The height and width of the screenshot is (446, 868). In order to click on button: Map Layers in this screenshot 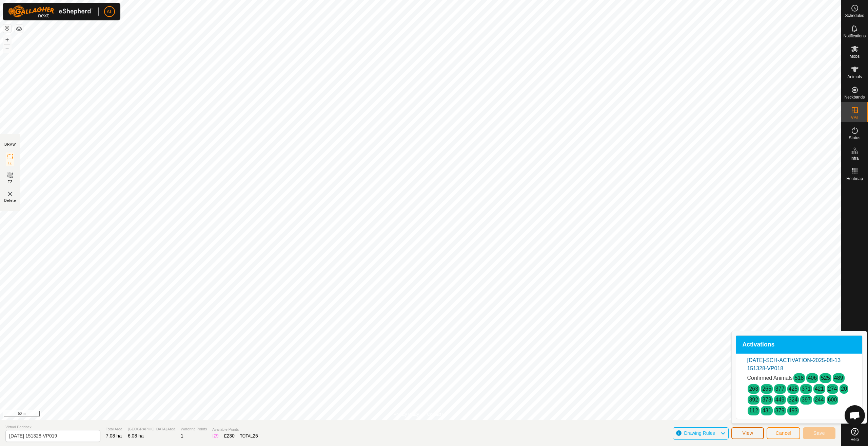, I will do `click(19, 29)`.